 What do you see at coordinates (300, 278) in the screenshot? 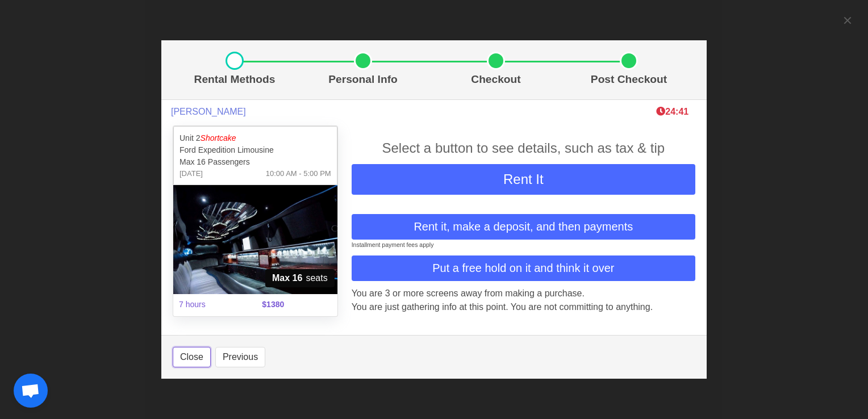
I see `span: seats` at bounding box center [300, 278].